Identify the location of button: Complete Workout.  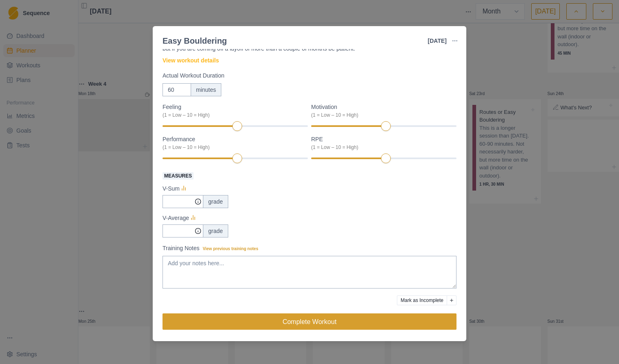
(310, 321).